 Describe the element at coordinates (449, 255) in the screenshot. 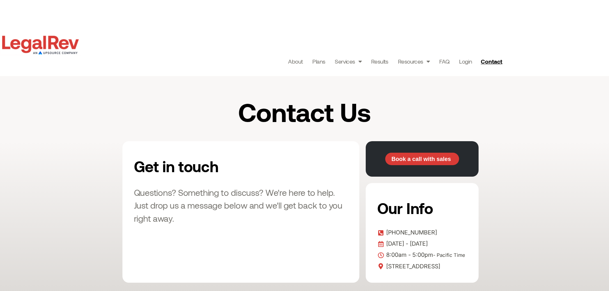

I see `span: - Pacific Time` at that location.